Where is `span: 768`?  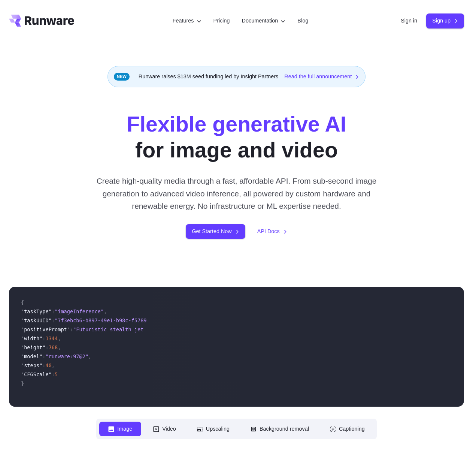 span: 768 is located at coordinates (53, 347).